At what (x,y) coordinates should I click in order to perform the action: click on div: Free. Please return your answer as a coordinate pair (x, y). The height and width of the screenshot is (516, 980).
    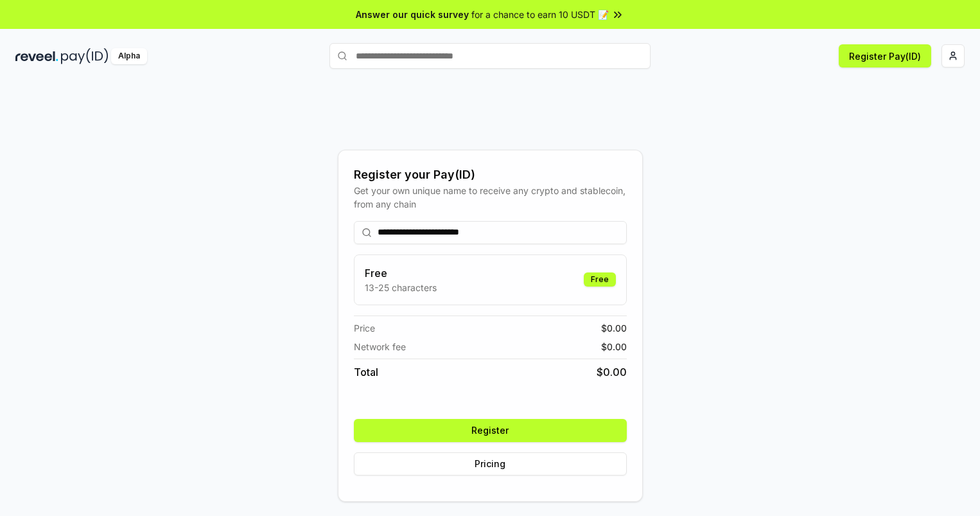
    Looking at the image, I should click on (599, 279).